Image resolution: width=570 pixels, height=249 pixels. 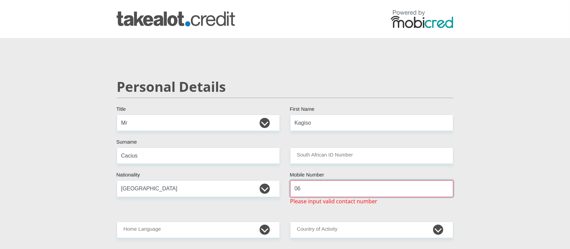 I want to click on img: takealot_credit logo, so click(x=176, y=19).